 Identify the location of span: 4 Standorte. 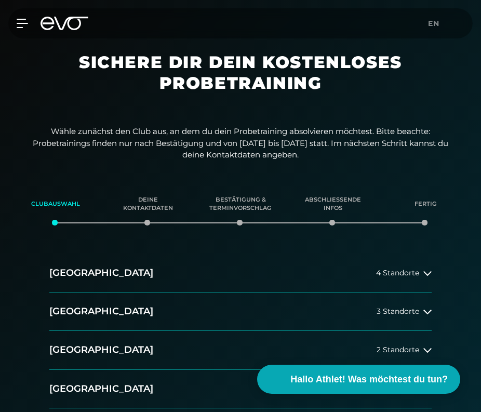
(397, 273).